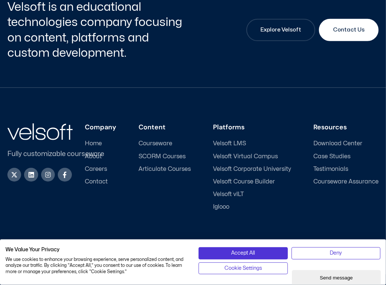  What do you see at coordinates (62, 154) in the screenshot?
I see `p: Fully customizable courseware` at bounding box center [62, 154].